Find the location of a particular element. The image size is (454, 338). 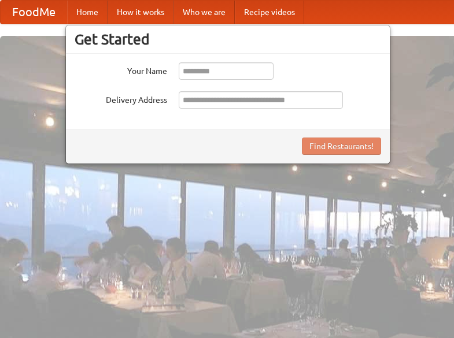

a: Home is located at coordinates (87, 12).